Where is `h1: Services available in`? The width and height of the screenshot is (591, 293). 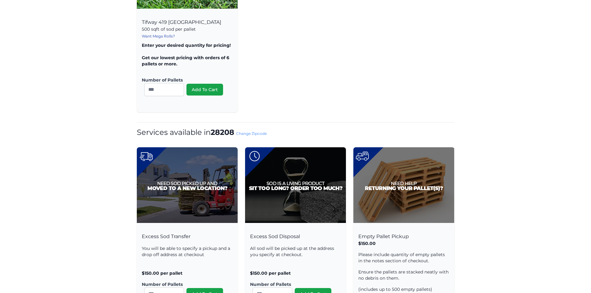 h1: Services available in is located at coordinates (296, 133).